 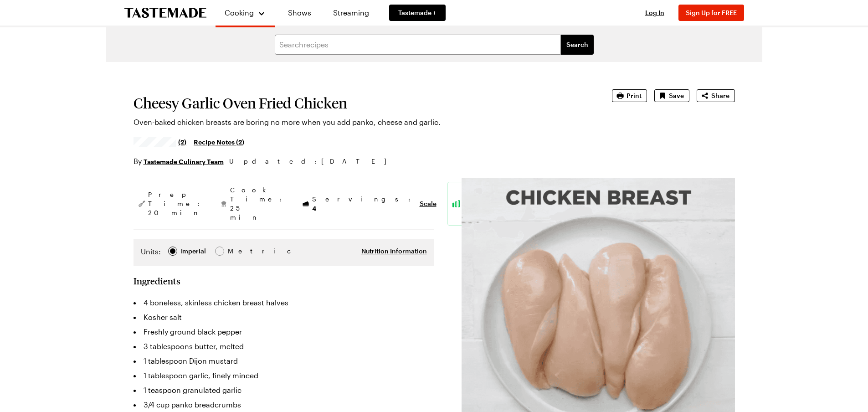 What do you see at coordinates (151, 252) in the screenshot?
I see `label: Units:` at bounding box center [151, 252].